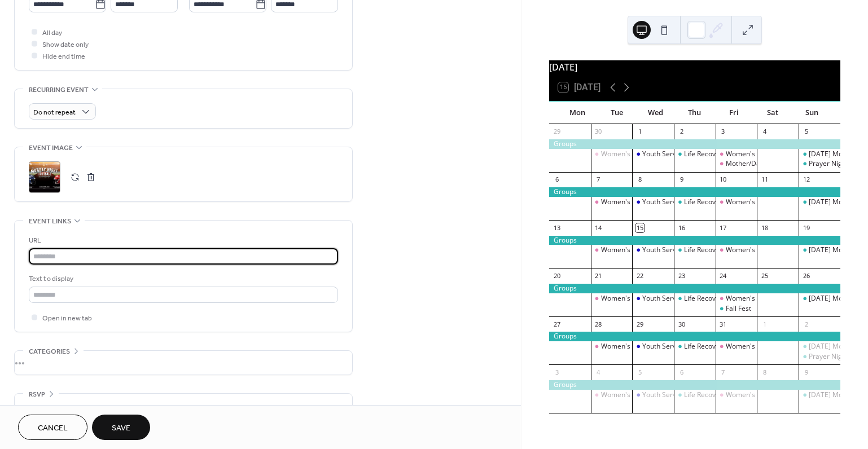 Image resolution: width=868 pixels, height=449 pixels. Describe the element at coordinates (806, 179) in the screenshot. I see `div: 12` at that location.